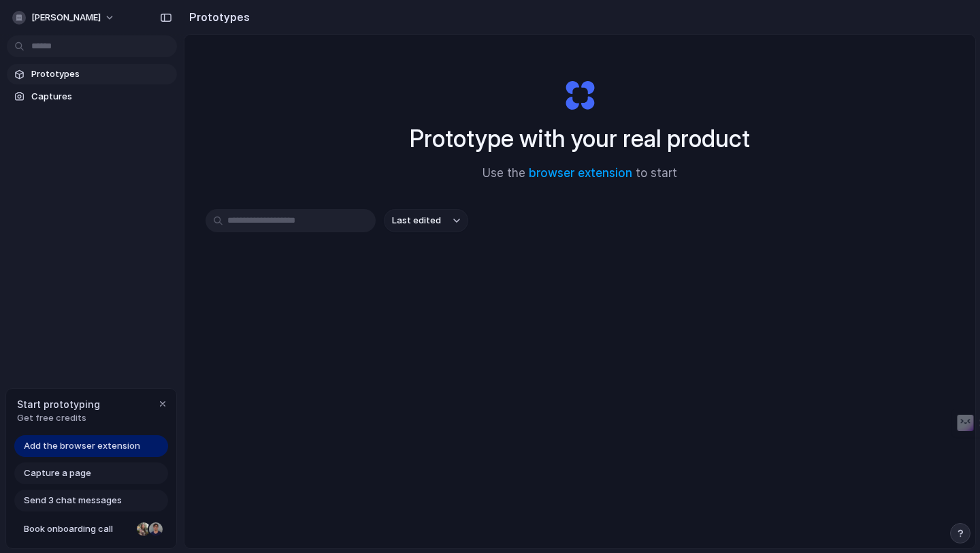 The image size is (980, 553). I want to click on h2: Prototypes, so click(216, 17).